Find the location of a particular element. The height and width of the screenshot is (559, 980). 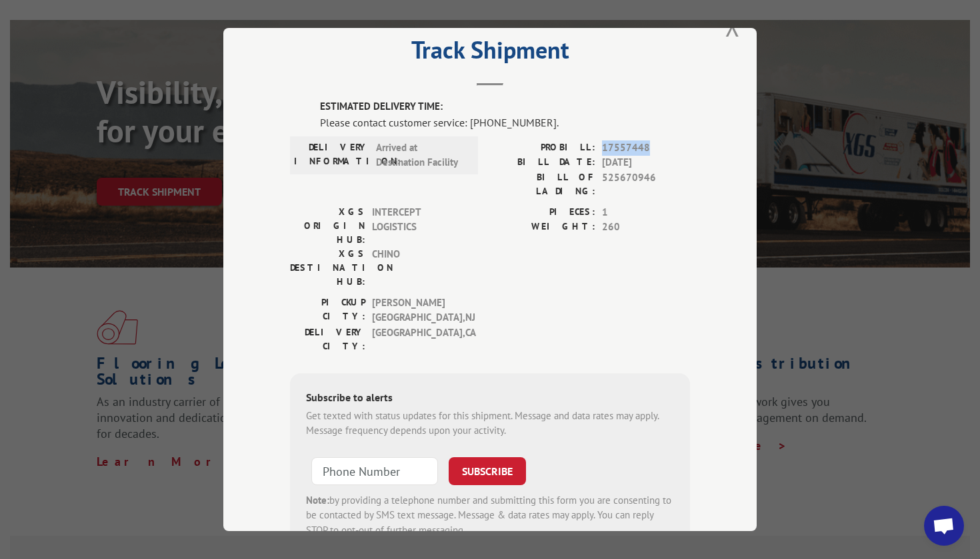

span: INTERCEPT LOGISTICS is located at coordinates (417, 226).